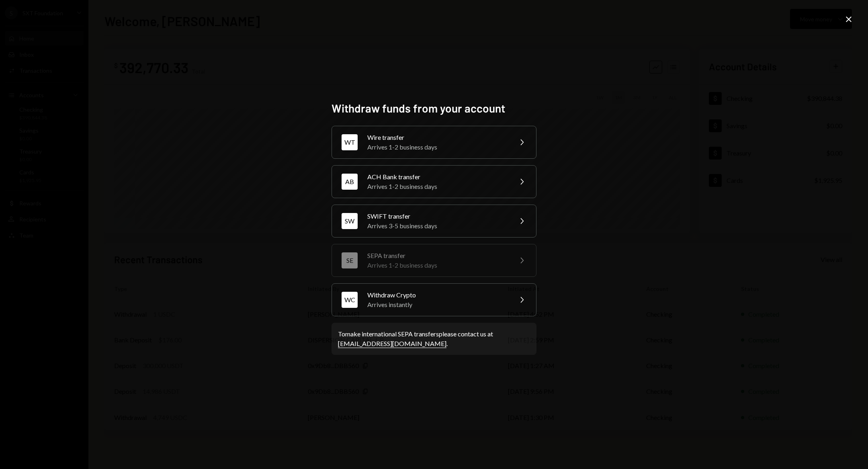 The width and height of the screenshot is (868, 469). What do you see at coordinates (437, 216) in the screenshot?
I see `div: SWIFT transfer` at bounding box center [437, 216].